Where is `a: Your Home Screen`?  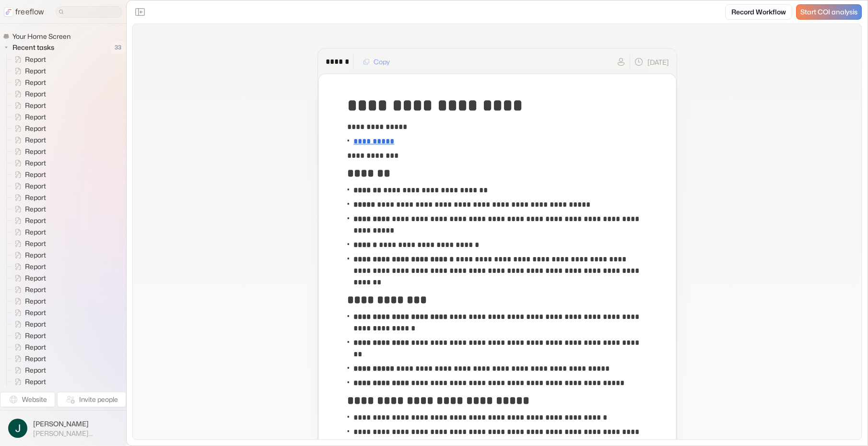 a: Your Home Screen is located at coordinates (39, 36).